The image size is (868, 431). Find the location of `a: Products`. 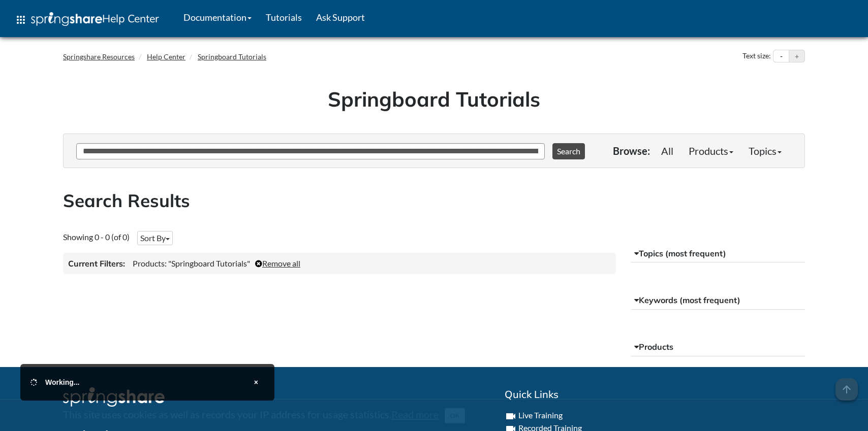

a: Products is located at coordinates (711, 151).